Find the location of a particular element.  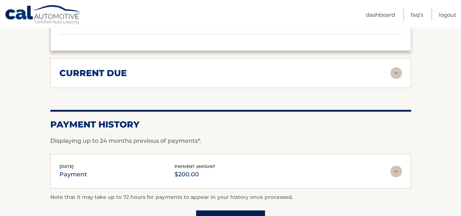

h2: current due is located at coordinates (93, 73).